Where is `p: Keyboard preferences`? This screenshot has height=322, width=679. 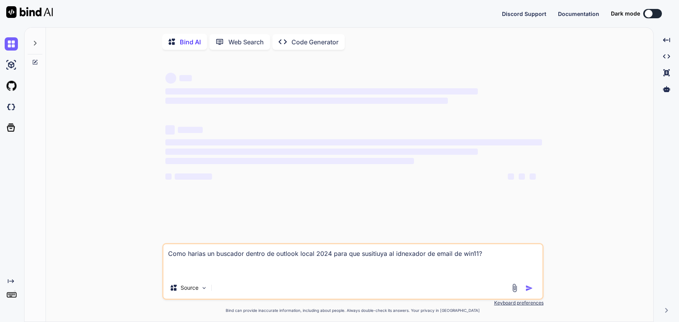
p: Keyboard preferences is located at coordinates (353, 303).